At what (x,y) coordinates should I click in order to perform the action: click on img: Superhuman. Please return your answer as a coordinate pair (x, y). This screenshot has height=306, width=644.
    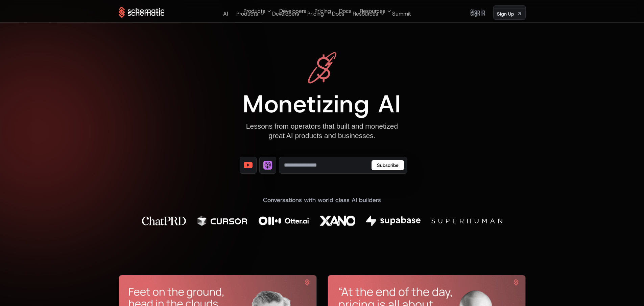
    Looking at the image, I should click on (467, 221).